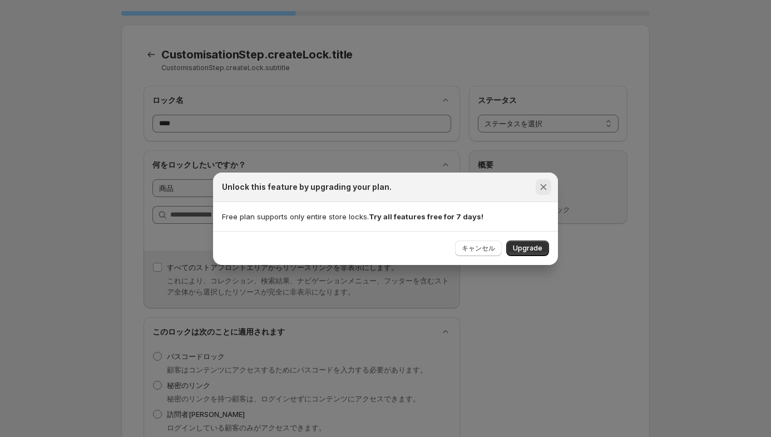  What do you see at coordinates (478, 248) in the screenshot?
I see `button: キャンセル` at bounding box center [478, 248].